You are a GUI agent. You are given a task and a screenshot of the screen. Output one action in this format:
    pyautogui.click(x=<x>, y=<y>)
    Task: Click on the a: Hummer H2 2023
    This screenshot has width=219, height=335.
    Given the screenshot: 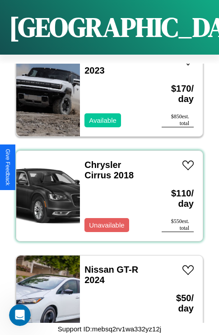 What is the action you would take?
    pyautogui.click(x=110, y=65)
    